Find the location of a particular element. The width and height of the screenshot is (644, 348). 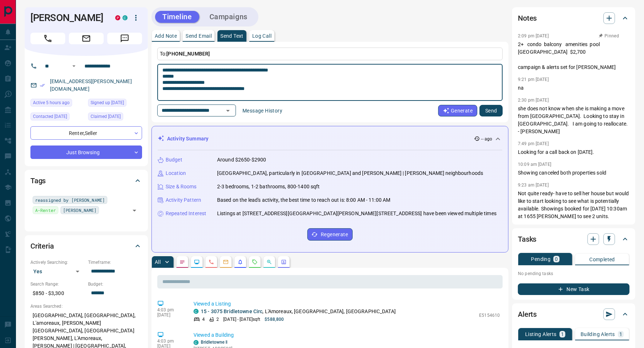

svg: Agent Actions is located at coordinates (284, 262).